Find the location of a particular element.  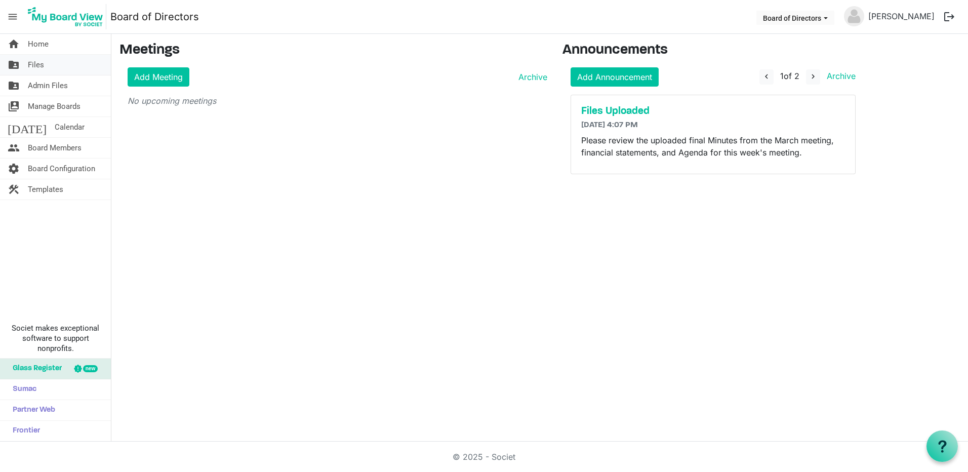

img: no-profile-picture.svg is located at coordinates (854, 16).